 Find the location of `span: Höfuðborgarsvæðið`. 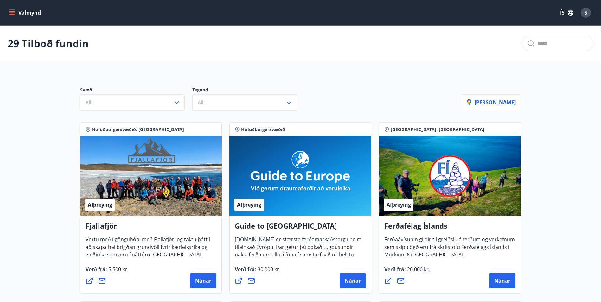

span: Höfuðborgarsvæðið is located at coordinates (263, 130).